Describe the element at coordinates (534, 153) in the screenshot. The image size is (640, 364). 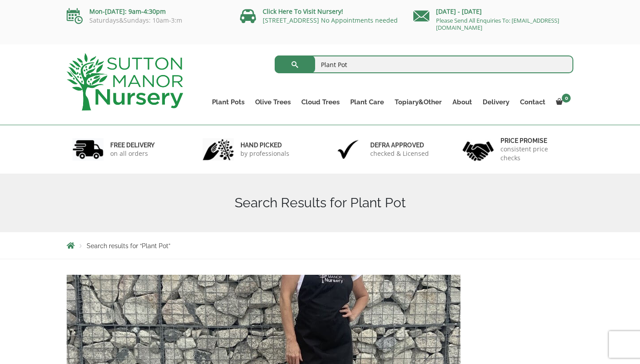
I see `p: consistent price checks` at that location.